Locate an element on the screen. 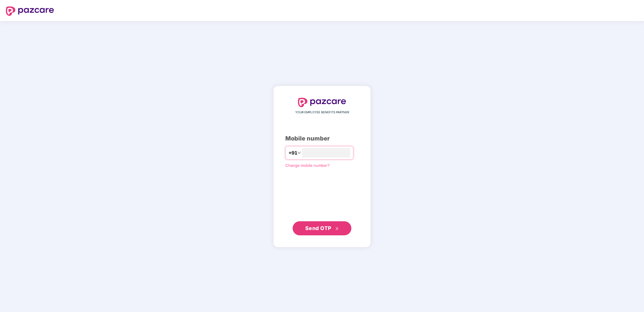  span: down is located at coordinates (299, 153).